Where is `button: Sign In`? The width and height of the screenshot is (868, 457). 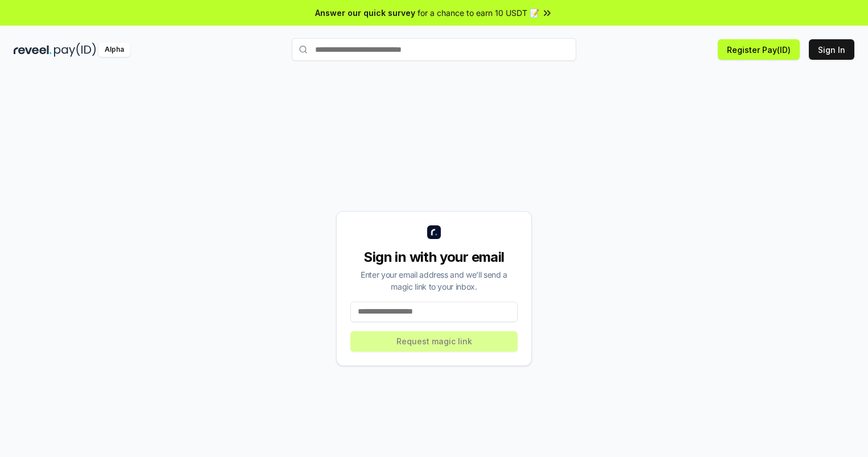 button: Sign In is located at coordinates (831, 49).